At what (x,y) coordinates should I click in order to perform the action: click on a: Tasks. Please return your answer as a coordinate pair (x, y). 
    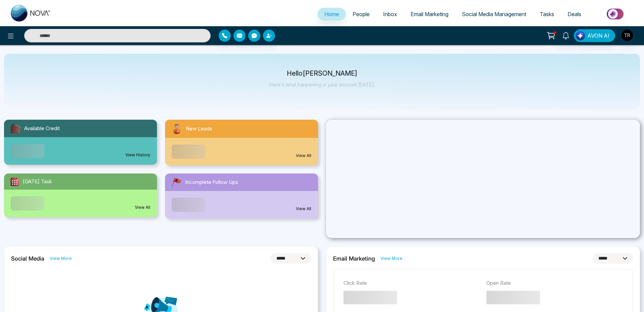
    Looking at the image, I should click on (547, 14).